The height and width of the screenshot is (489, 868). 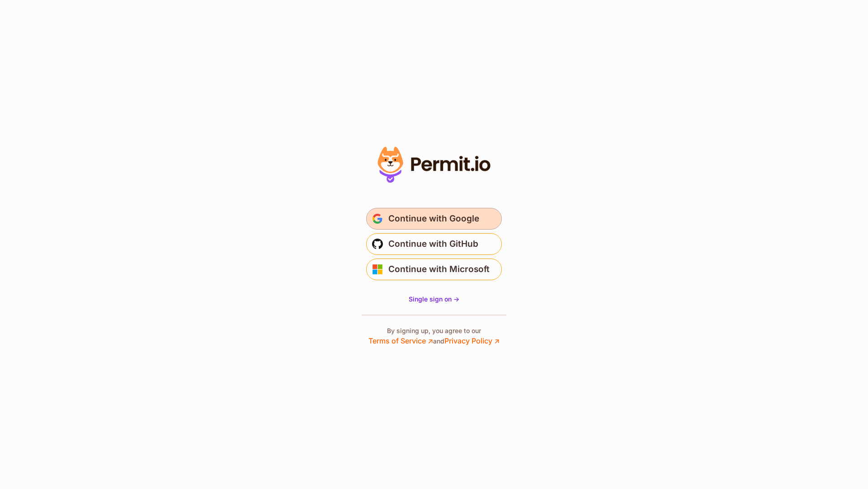 What do you see at coordinates (434, 337) in the screenshot?
I see `p: By signing up, you agree to our and` at bounding box center [434, 337].